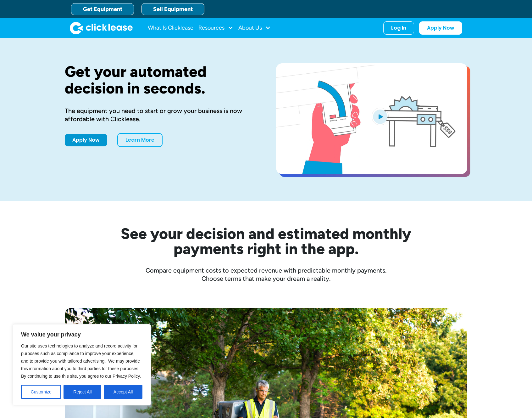 This screenshot has width=532, height=418. I want to click on div: Resources, so click(216, 28).